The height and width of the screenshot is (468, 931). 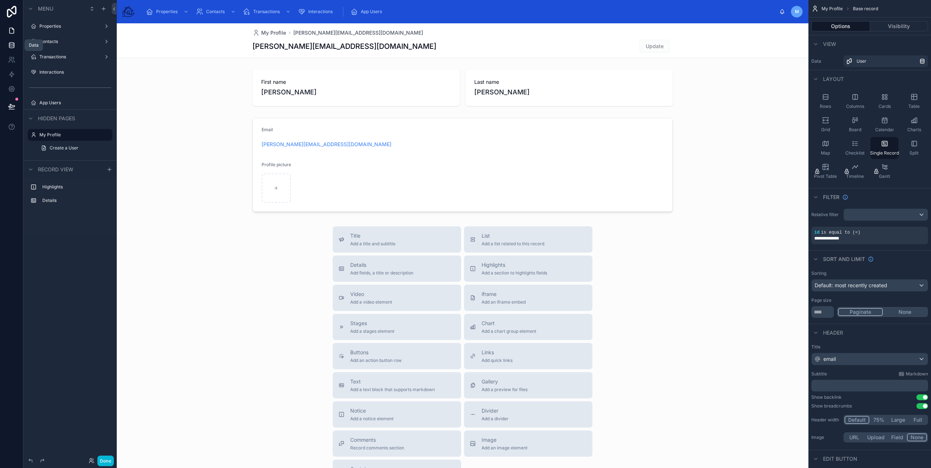 What do you see at coordinates (885, 61) in the screenshot?
I see `a: User` at bounding box center [885, 61].